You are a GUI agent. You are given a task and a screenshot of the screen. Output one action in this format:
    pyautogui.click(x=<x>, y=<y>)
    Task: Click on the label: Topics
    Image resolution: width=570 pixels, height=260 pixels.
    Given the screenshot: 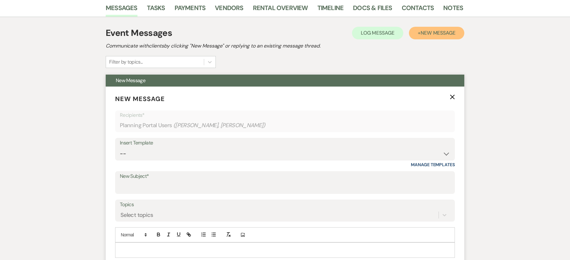 What is the action you would take?
    pyautogui.click(x=285, y=204)
    